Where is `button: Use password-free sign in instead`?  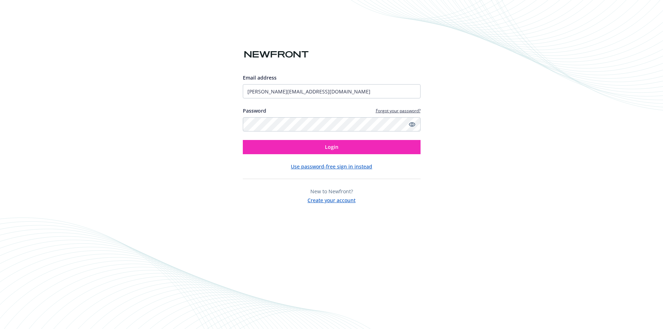
button: Use password-free sign in instead is located at coordinates (331, 166).